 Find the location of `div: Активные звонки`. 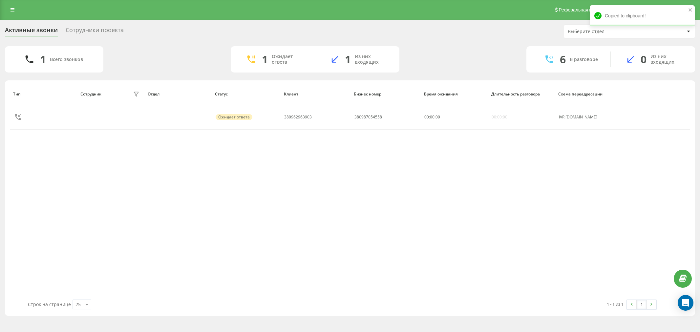

div: Активные звонки is located at coordinates (31, 31).